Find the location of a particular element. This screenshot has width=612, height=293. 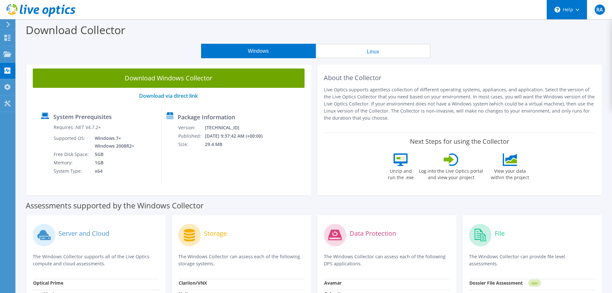

td: 5GB is located at coordinates (113, 154).